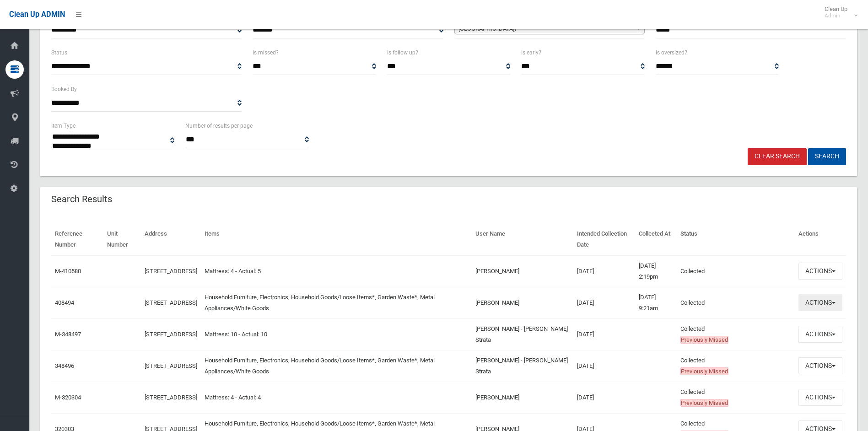 The image size is (868, 431). I want to click on th: Unit Number, so click(122, 240).